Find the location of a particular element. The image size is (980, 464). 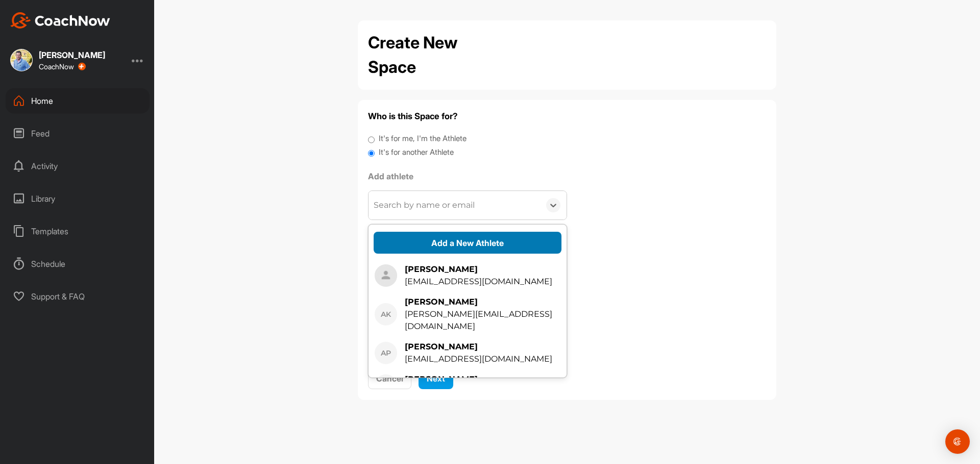

img: zMR65xoIaNJnYhBR8k16oAdA3Eiv8JMAAHKuhGeyN9KQAAAABJRU5ErkJggg== is located at coordinates (385, 276).